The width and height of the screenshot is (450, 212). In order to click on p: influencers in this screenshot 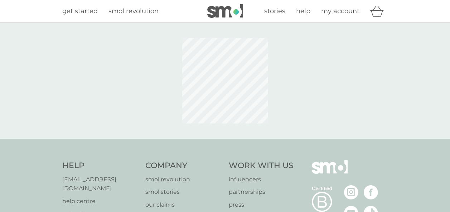, I will do `click(261, 180)`.